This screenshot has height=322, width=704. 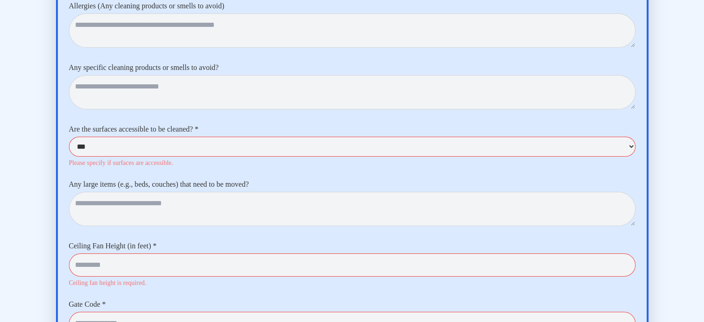 What do you see at coordinates (352, 129) in the screenshot?
I see `label: Are the surfaces accessible to be cleaned? *` at bounding box center [352, 129].